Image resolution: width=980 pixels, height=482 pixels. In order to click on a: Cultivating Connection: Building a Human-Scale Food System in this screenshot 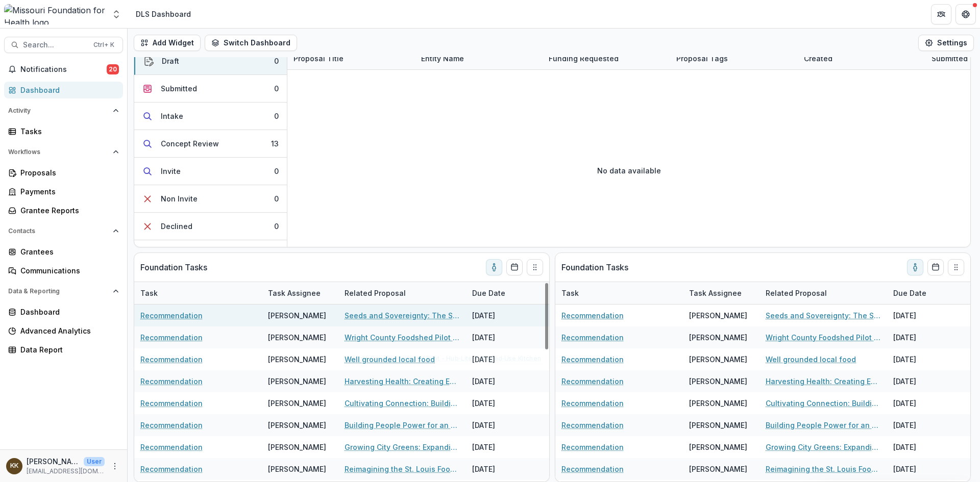, I will do `click(402, 403)`.